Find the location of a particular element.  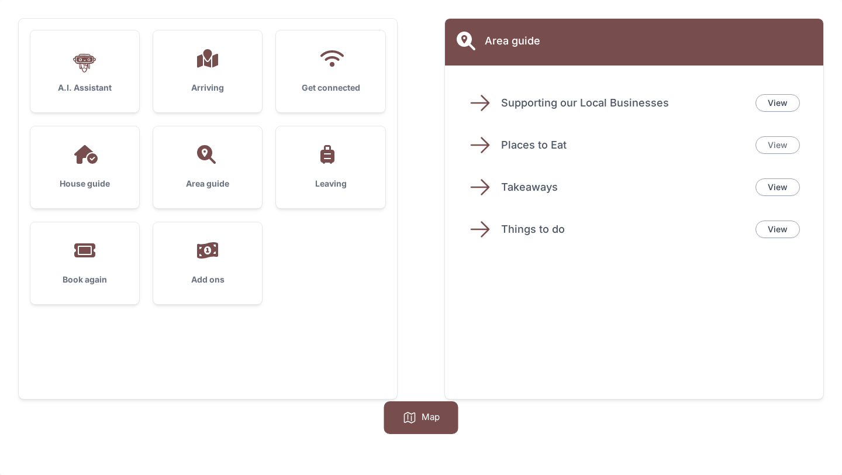

p: Map is located at coordinates (431, 418).